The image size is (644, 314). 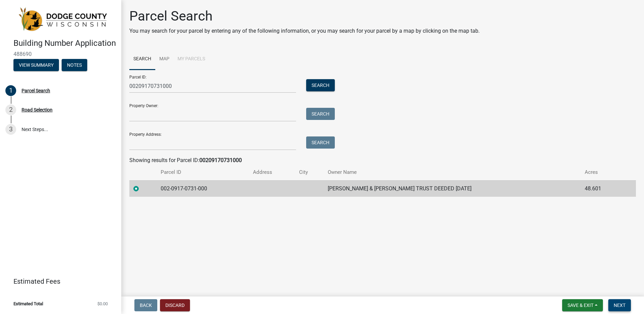 I want to click on wm-modal-confirm: Summary, so click(x=36, y=65).